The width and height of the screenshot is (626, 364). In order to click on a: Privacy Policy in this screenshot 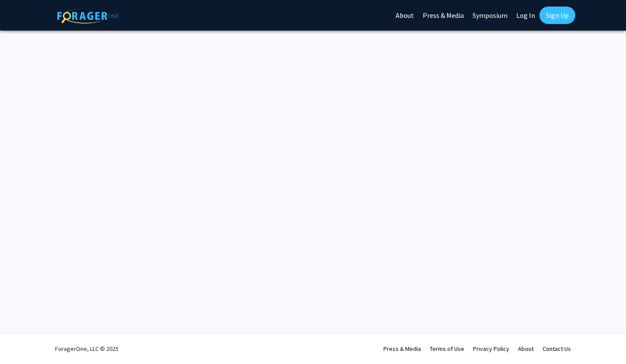, I will do `click(491, 349)`.